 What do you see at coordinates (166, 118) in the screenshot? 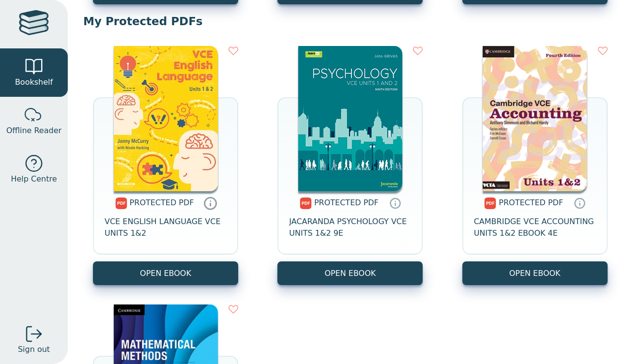
I see `img: 2fa27081-ccb3-46eb-9993-cba9bbaab6ce.jpg` at bounding box center [166, 118].